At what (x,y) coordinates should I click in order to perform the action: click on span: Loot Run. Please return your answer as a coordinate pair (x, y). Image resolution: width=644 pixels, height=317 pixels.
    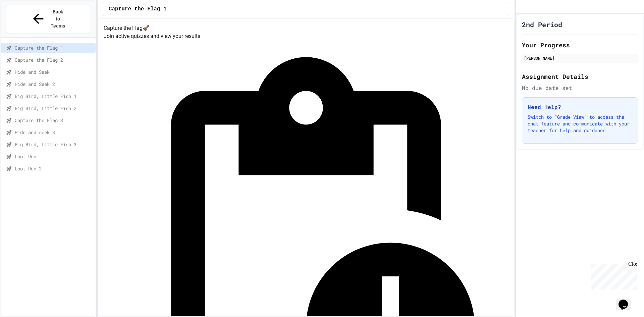
    Looking at the image, I should click on (54, 156).